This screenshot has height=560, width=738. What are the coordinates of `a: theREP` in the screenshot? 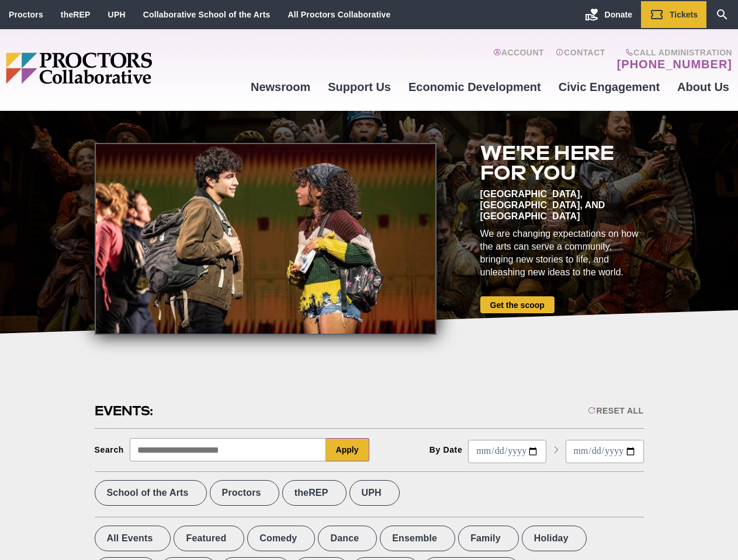 It's located at (75, 15).